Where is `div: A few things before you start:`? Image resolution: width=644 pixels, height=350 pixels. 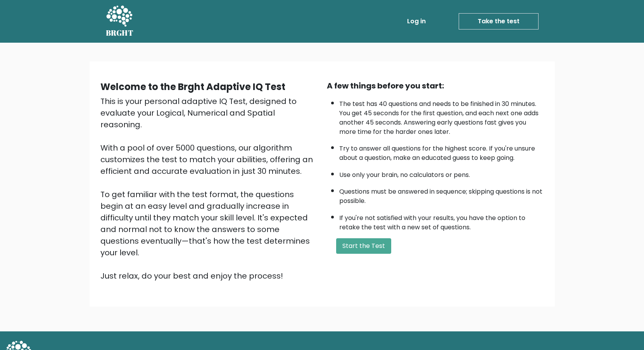
div: A few things before you start: is located at coordinates (435, 86).